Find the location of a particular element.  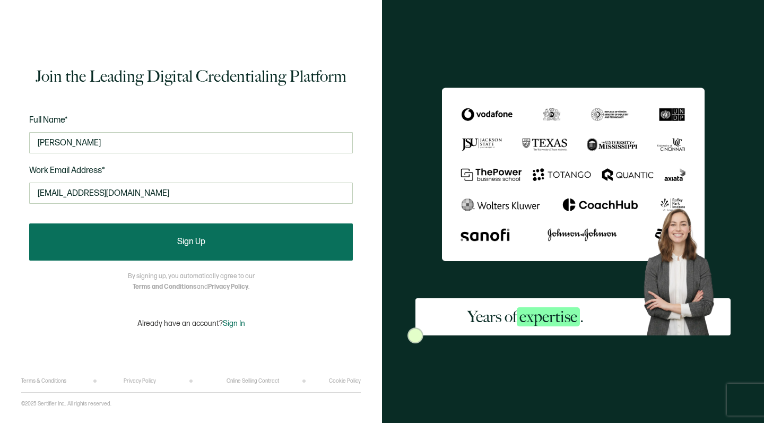

a: Terms and Conditions is located at coordinates (164, 286).